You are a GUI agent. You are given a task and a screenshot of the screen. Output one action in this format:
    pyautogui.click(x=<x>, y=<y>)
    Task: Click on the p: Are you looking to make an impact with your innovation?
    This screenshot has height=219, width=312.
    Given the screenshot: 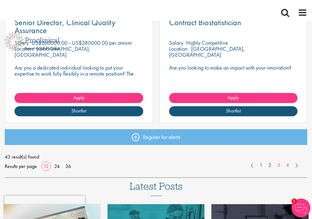 What is the action you would take?
    pyautogui.click(x=233, y=67)
    